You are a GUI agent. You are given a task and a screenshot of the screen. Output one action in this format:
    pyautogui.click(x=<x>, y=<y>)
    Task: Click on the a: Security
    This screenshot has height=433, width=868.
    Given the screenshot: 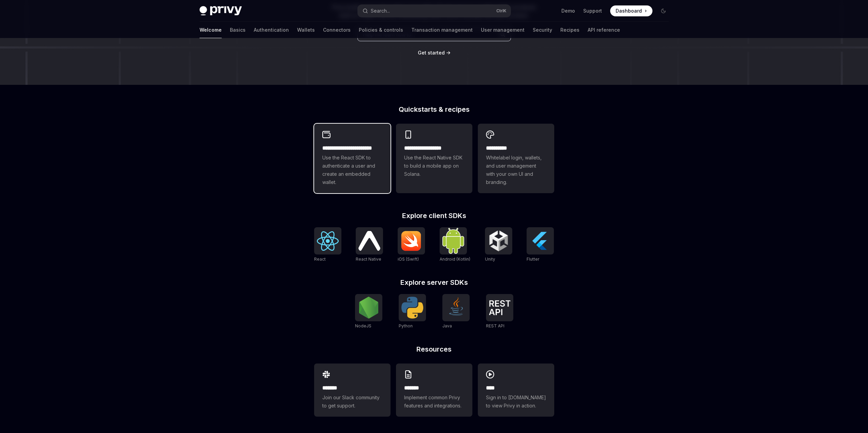 What is the action you would take?
    pyautogui.click(x=542, y=30)
    